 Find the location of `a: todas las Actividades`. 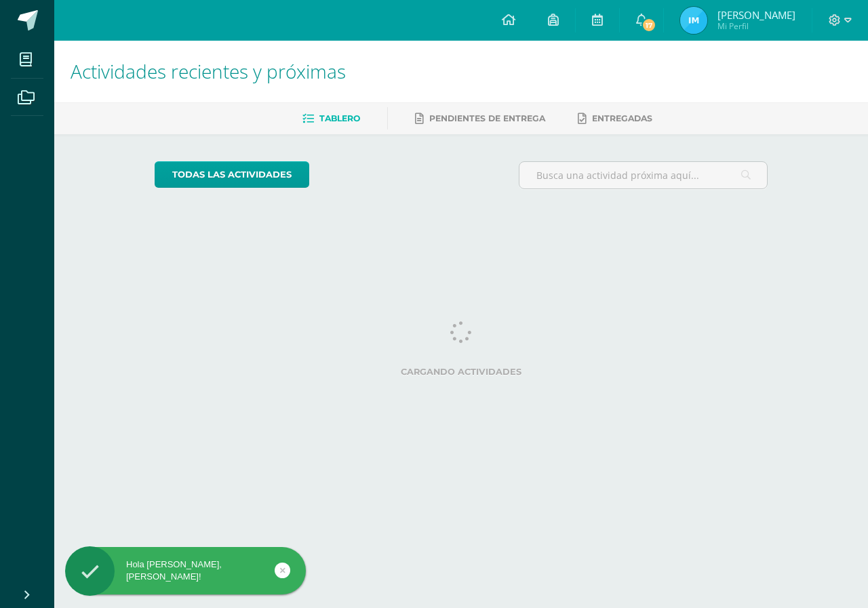

a: todas las Actividades is located at coordinates (232, 175).